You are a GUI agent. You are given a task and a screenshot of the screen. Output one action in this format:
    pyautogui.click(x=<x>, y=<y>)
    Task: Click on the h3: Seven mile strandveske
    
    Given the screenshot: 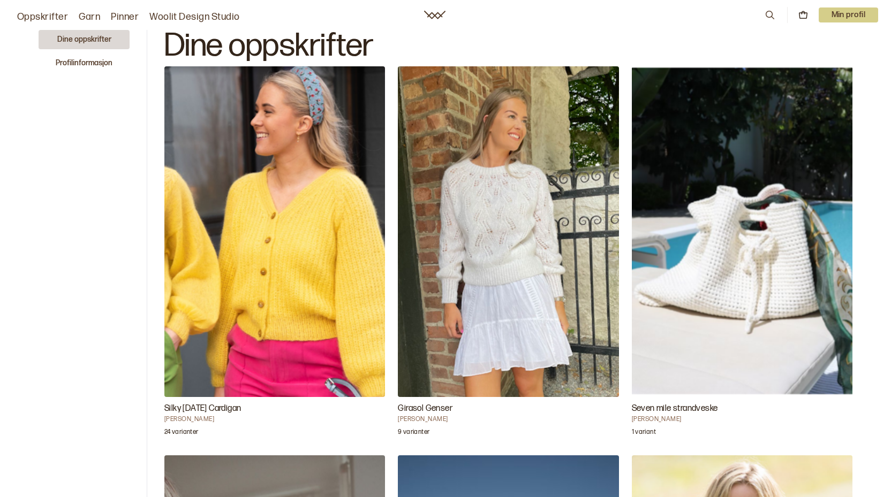 What is the action you would take?
    pyautogui.click(x=742, y=409)
    